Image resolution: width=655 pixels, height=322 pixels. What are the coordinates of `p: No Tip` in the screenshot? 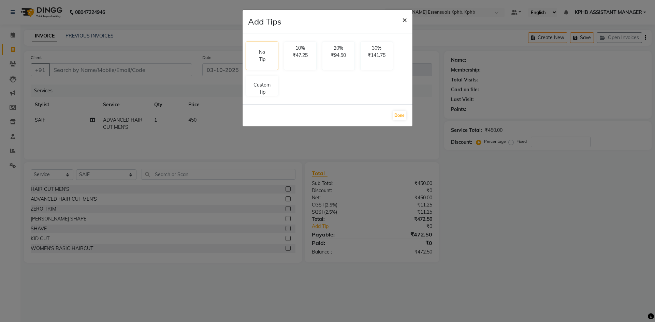 It's located at (262, 56).